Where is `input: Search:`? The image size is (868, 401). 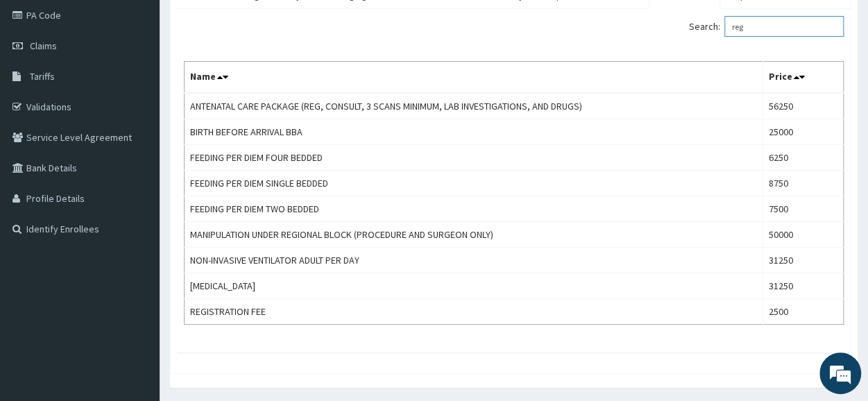
input: Search: is located at coordinates (784, 26).